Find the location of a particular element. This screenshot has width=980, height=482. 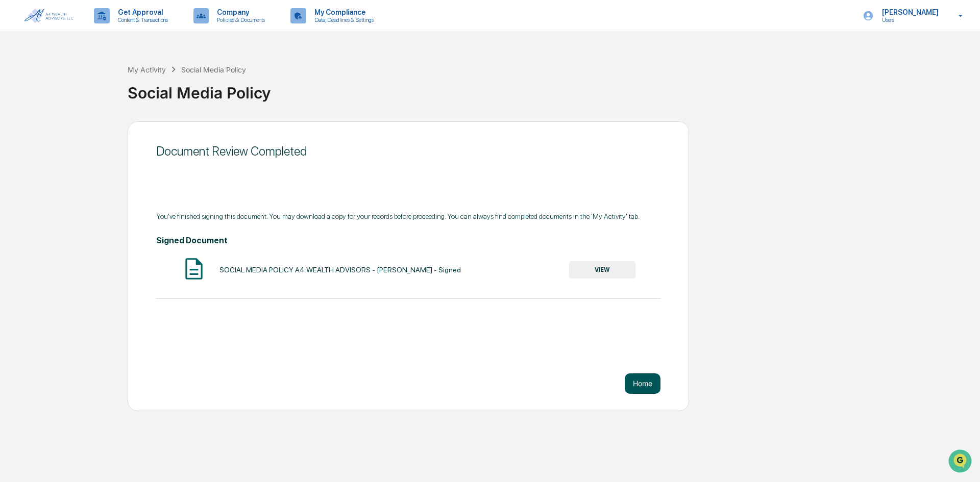

p: Users is located at coordinates (908, 20).